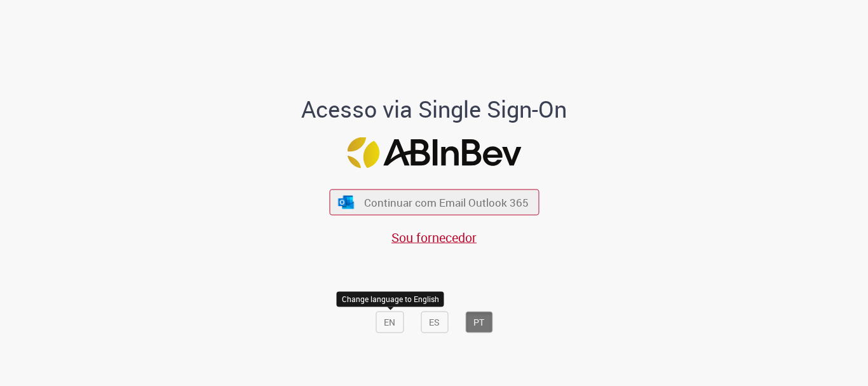 This screenshot has width=868, height=386. What do you see at coordinates (434, 152) in the screenshot?
I see `img: Logo ABInBev` at bounding box center [434, 152].